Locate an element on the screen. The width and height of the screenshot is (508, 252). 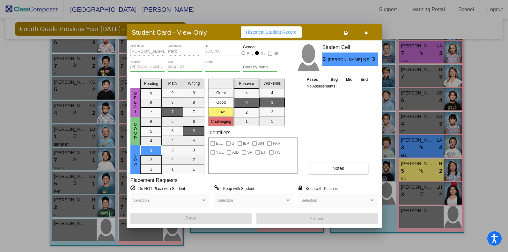
button: Save is located at coordinates (191, 219).